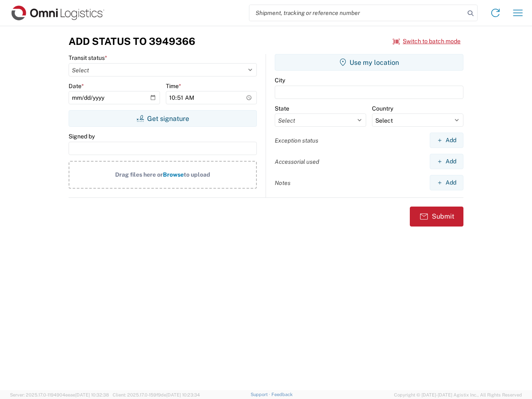 The height and width of the screenshot is (399, 532). I want to click on label: Date, so click(76, 86).